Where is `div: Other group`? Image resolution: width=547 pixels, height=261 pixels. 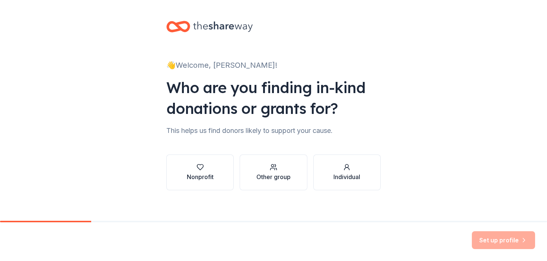
div: Other group is located at coordinates (274, 177).